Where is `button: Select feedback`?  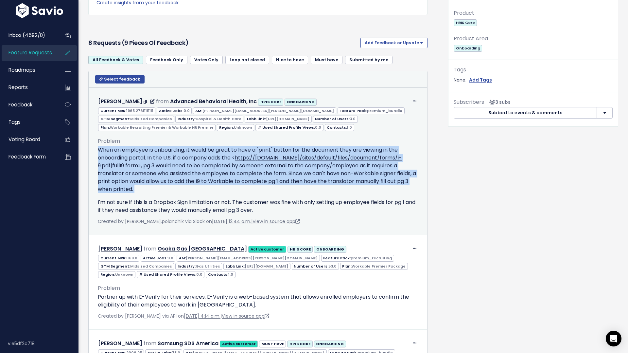 button: Select feedback is located at coordinates (120, 79).